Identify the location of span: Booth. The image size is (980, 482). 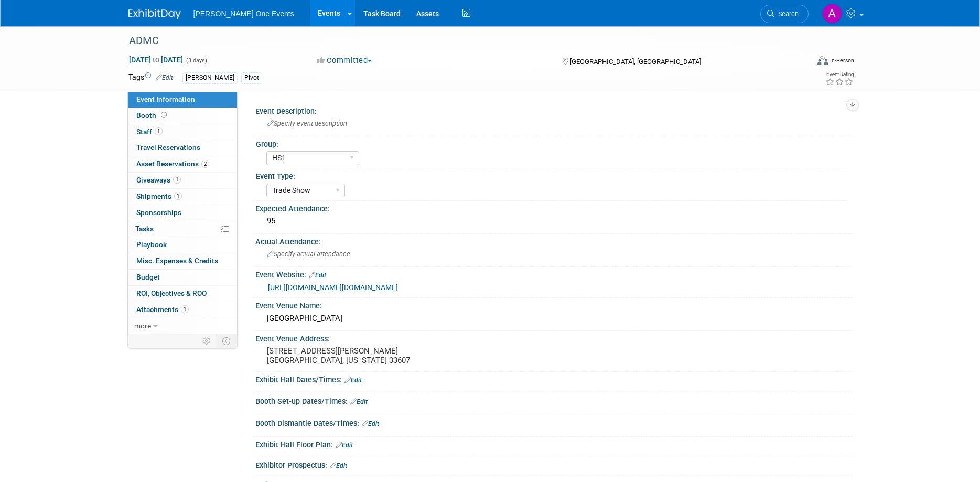
(153, 115).